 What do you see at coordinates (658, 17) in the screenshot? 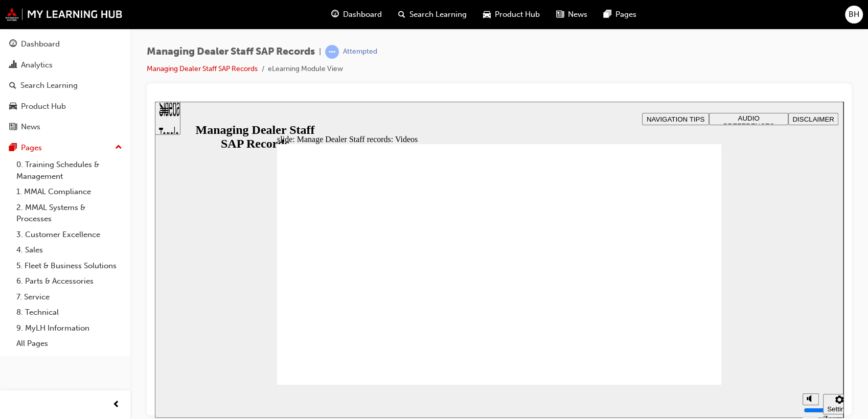
I see `span: DISCLAIMER` at bounding box center [658, 17].